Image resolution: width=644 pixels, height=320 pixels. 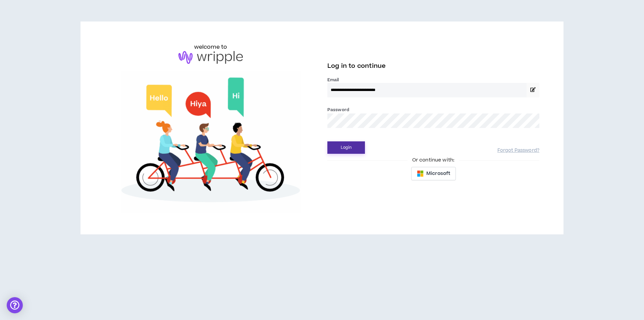 What do you see at coordinates (357, 66) in the screenshot?
I see `span: Log in to continue` at bounding box center [357, 66].